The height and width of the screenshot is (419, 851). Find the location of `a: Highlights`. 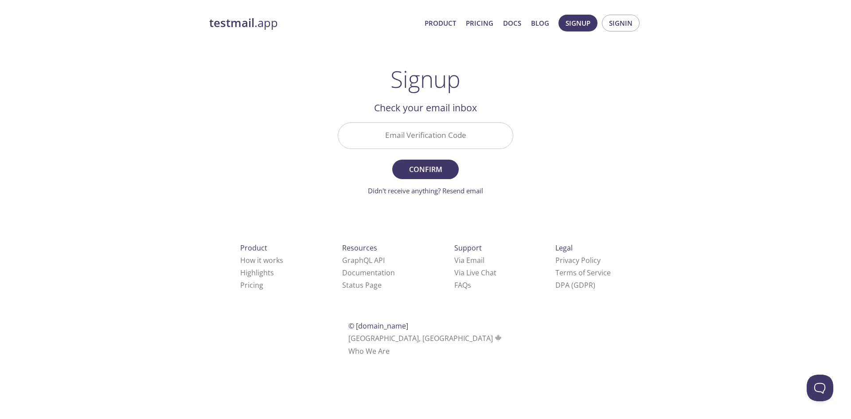

a: Highlights is located at coordinates (257, 272).